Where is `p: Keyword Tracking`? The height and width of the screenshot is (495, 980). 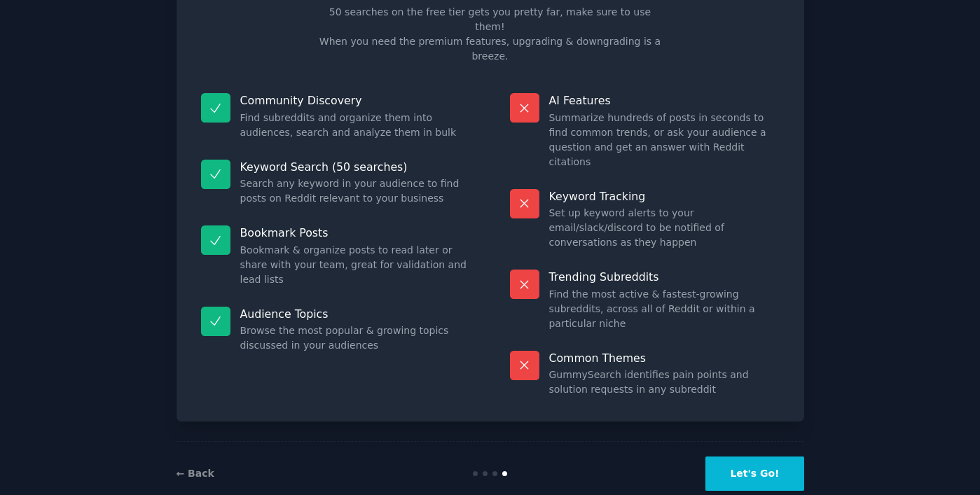
p: Keyword Tracking is located at coordinates (664, 196).